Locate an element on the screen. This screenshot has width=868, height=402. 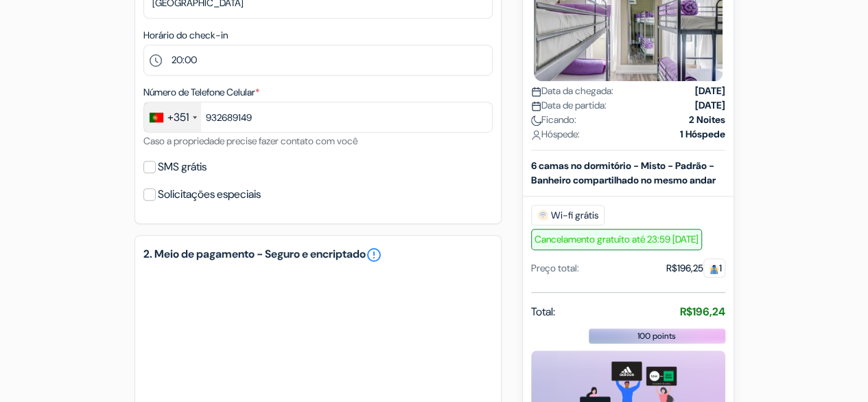
label: SMS grátis is located at coordinates (182, 167).